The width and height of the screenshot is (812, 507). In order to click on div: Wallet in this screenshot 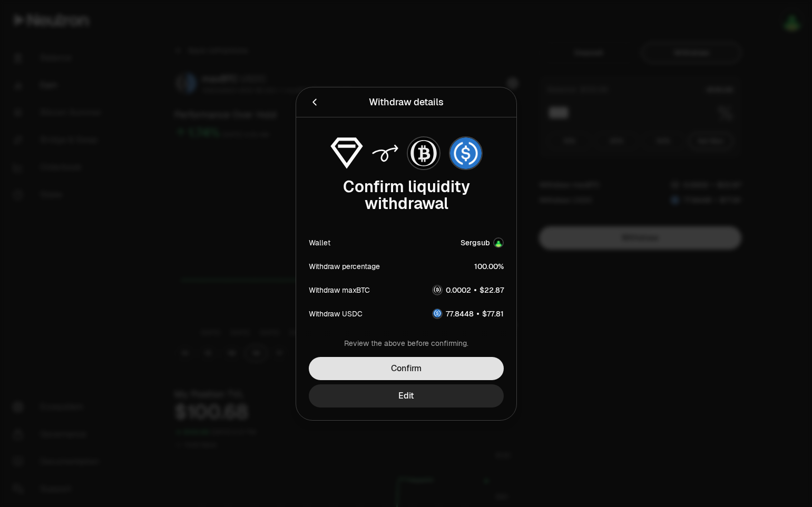, I will do `click(320, 243)`.